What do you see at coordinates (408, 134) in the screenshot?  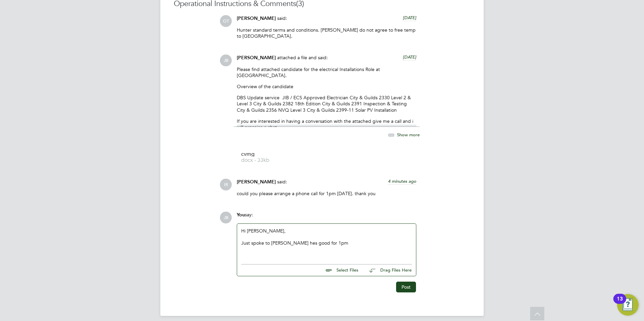 I see `span: Show more` at bounding box center [408, 134].